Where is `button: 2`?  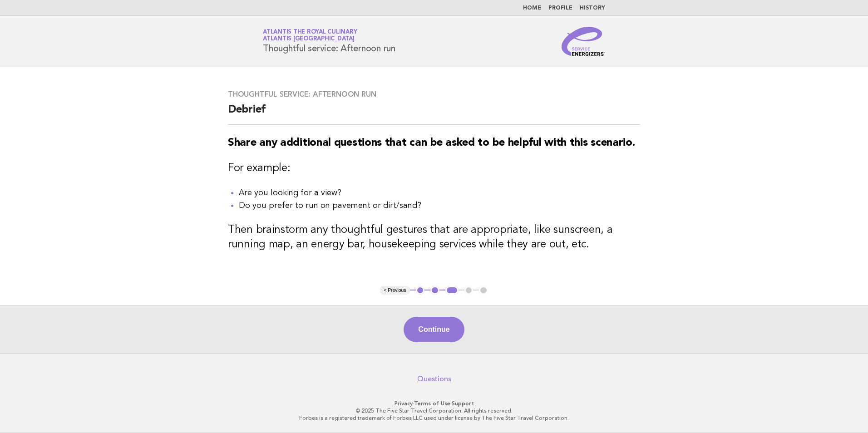
button: 2 is located at coordinates (435, 291).